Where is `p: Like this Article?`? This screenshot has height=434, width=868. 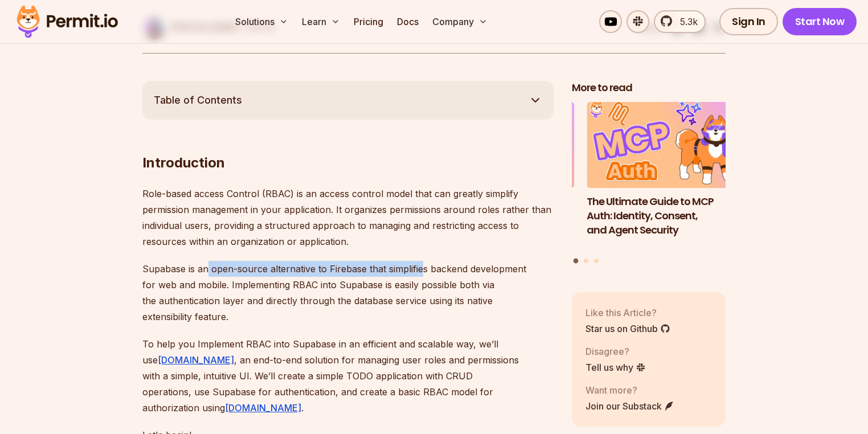
p: Like this Article? is located at coordinates (627, 313).